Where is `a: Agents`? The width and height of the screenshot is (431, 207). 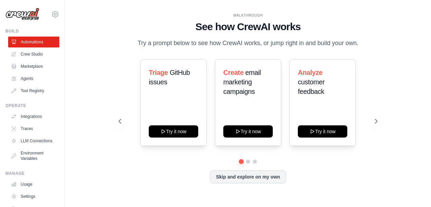
a: Agents is located at coordinates (34, 79).